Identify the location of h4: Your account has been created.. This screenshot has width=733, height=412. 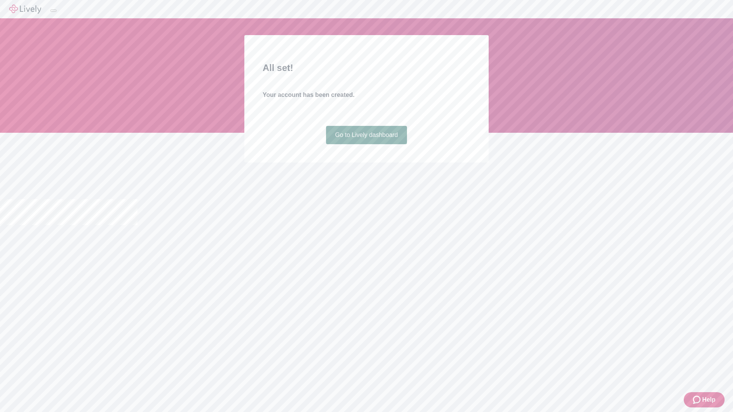
(366, 95).